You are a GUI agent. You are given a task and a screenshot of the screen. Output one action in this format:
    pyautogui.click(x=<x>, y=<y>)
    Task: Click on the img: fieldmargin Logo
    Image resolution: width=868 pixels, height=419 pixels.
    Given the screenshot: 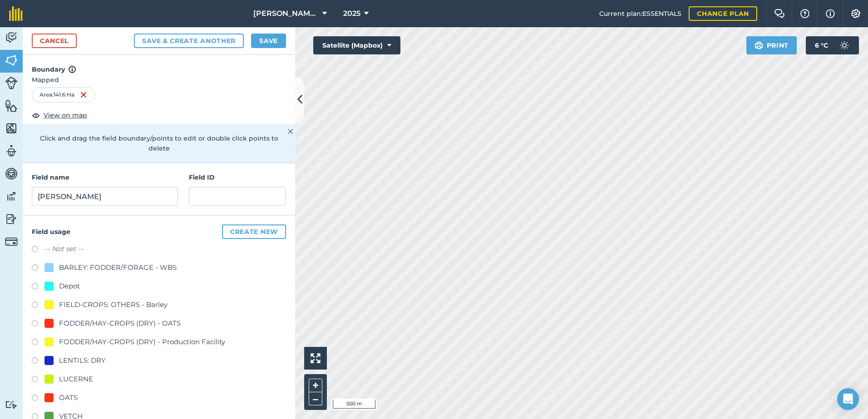 What is the action you would take?
    pyautogui.click(x=15, y=13)
    